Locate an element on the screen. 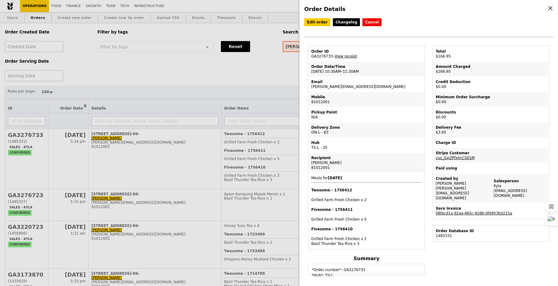 Image resolution: width=558 pixels, height=286 pixels. div: Grilled Farm Fresh Chicken x 2 Basil Thunder Tea Rice x 3 is located at coordinates (367, 237).